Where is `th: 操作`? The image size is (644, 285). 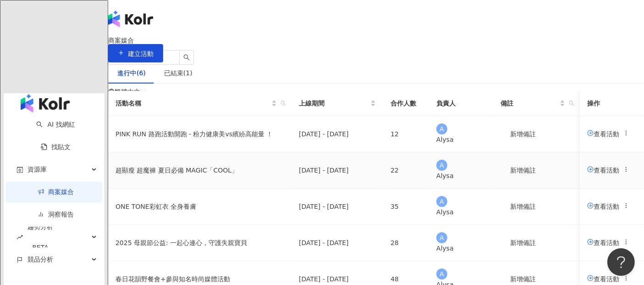
th: 操作 is located at coordinates (612, 103).